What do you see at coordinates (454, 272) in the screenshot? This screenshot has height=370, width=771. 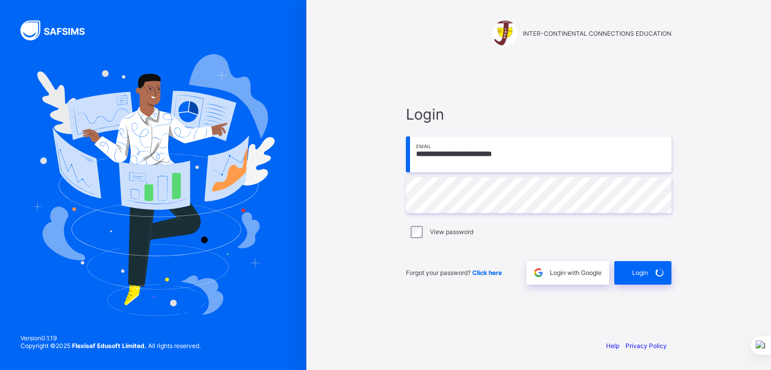 I see `span: Forgot your password?` at bounding box center [454, 272].